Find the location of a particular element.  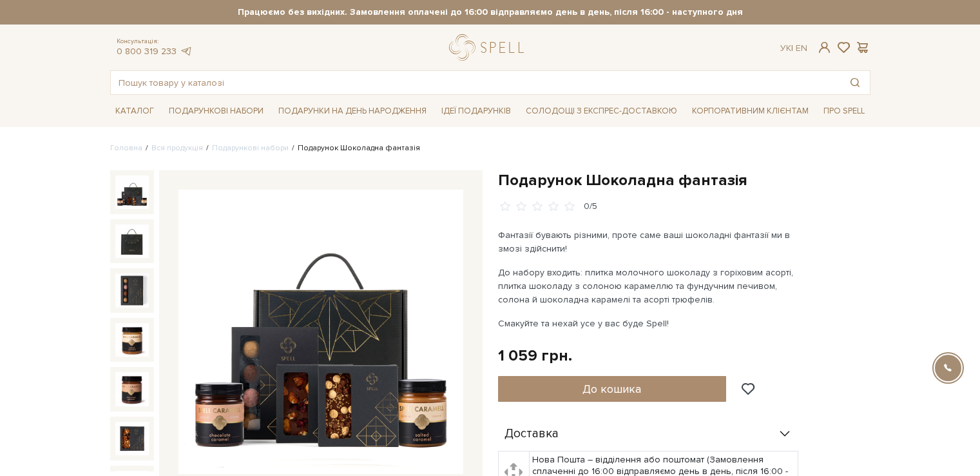

a: 0 800 319 233 is located at coordinates (146, 51).